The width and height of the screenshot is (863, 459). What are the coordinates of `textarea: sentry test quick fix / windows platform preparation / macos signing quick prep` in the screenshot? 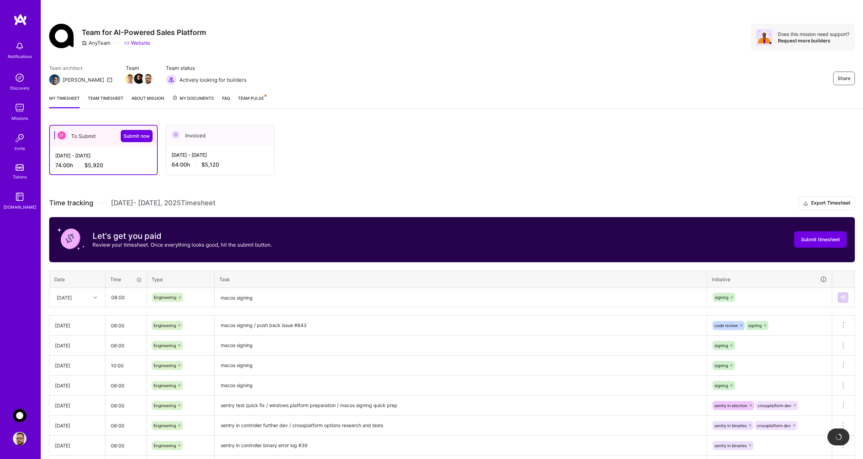 It's located at (461, 405).